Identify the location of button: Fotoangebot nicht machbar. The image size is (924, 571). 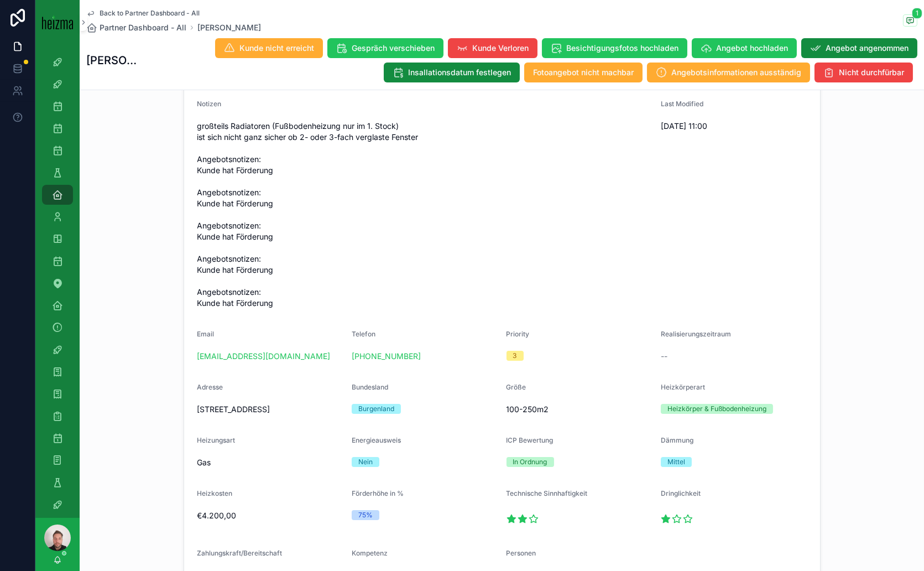
(584, 72).